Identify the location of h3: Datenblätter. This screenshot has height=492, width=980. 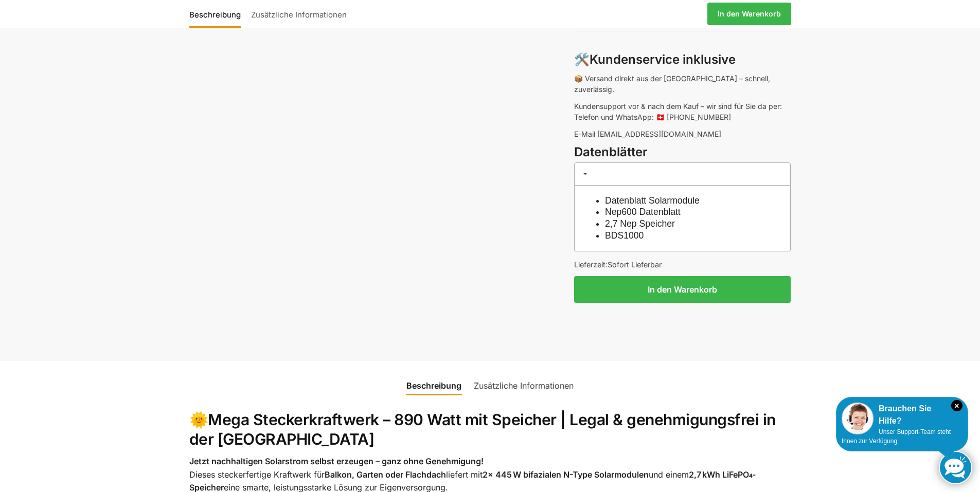
(682, 152).